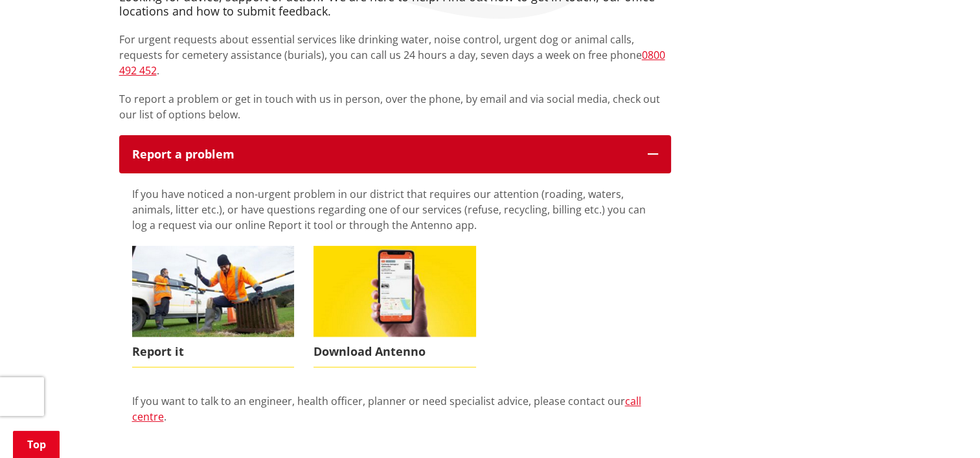  What do you see at coordinates (394, 306) in the screenshot?
I see `a: Download Antenno` at bounding box center [394, 306].